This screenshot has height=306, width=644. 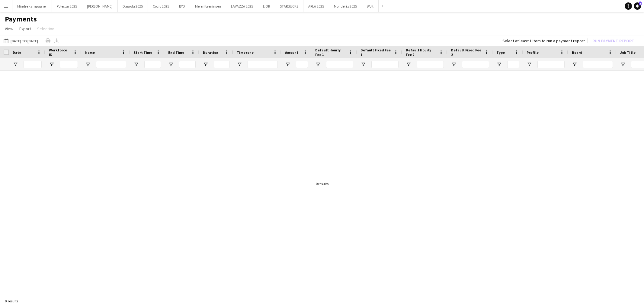 I want to click on input: Default Hourly Fee 2 Filter Input, so click(x=430, y=64).